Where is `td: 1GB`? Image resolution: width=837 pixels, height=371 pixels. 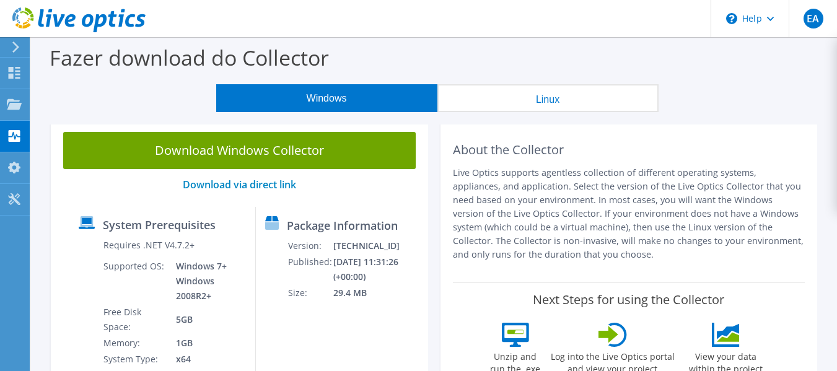
td: 1GB is located at coordinates (206, 343).